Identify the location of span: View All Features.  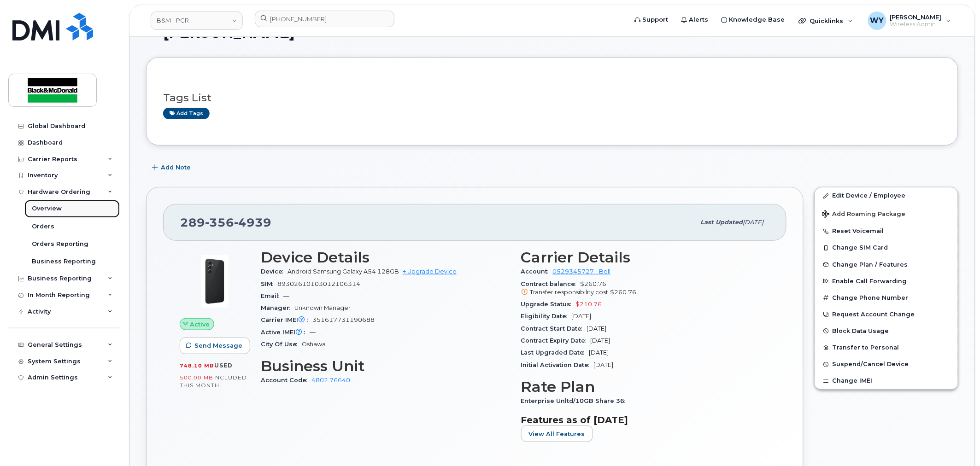
(557, 434).